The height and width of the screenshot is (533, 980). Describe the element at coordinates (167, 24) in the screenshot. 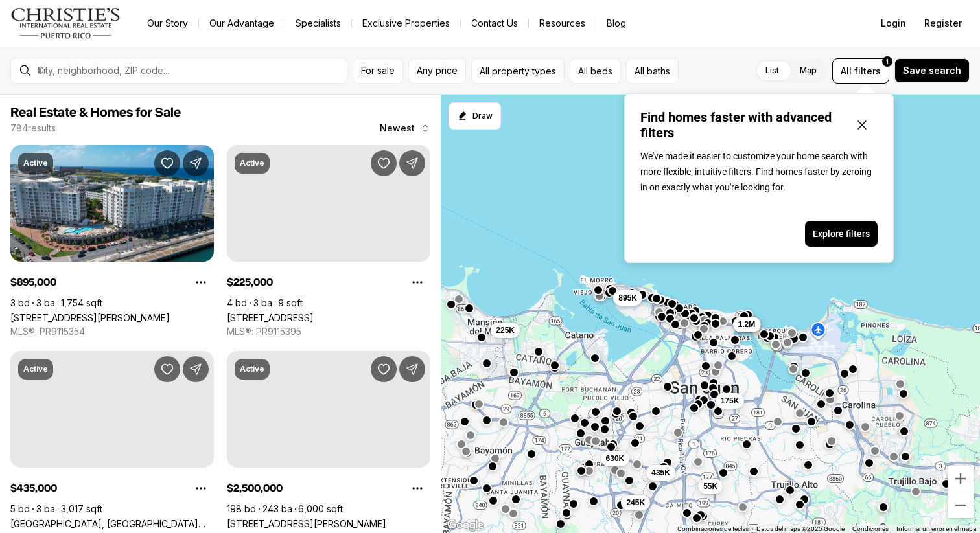

I see `a: Our Story` at that location.